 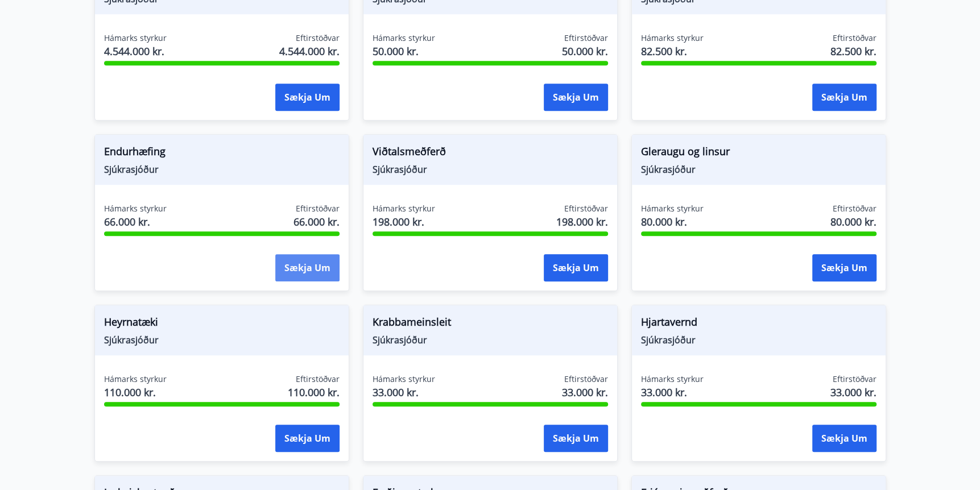 What do you see at coordinates (490, 153) in the screenshot?
I see `span: Viðtalsmeðferð` at bounding box center [490, 153].